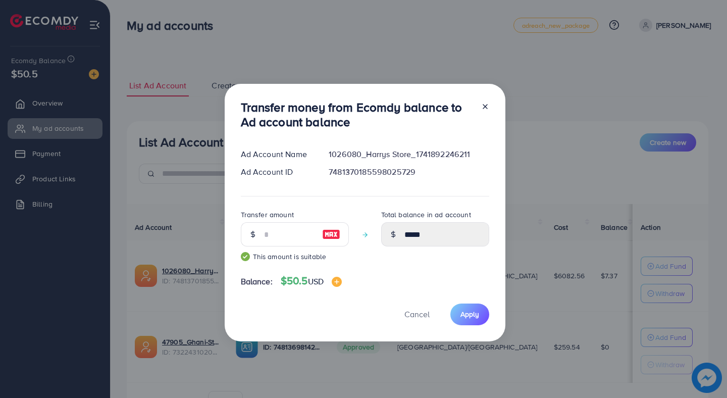 This screenshot has width=727, height=398. Describe the element at coordinates (408, 154) in the screenshot. I see `div: 1026080_Harrys Store_1741892246211` at that location.